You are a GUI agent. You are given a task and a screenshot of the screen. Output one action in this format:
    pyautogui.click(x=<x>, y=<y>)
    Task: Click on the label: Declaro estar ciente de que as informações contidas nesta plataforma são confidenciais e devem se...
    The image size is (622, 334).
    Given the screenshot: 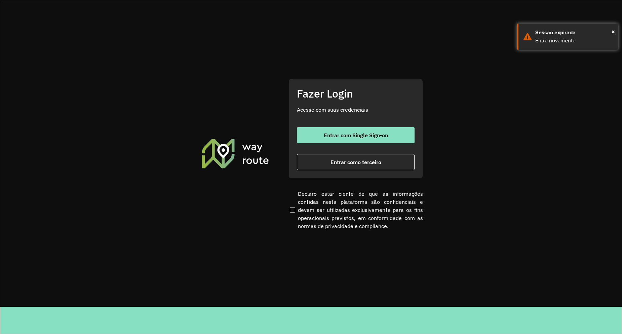 What is the action you would take?
    pyautogui.click(x=356, y=210)
    